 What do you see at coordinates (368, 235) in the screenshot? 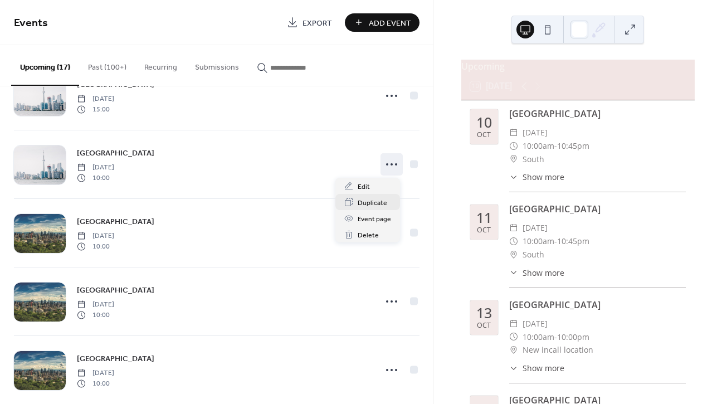
I see `span: Delete` at bounding box center [368, 235].